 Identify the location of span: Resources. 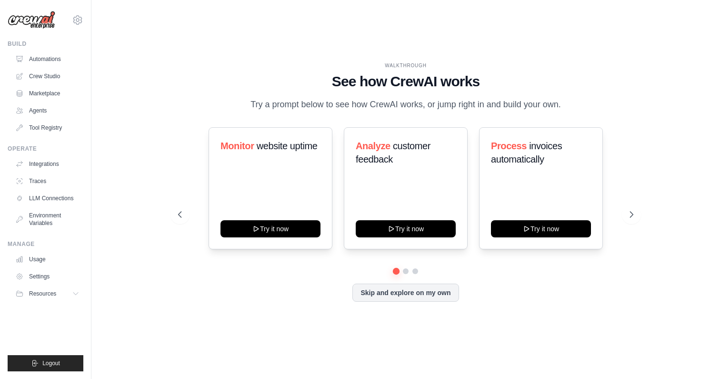
(42, 293).